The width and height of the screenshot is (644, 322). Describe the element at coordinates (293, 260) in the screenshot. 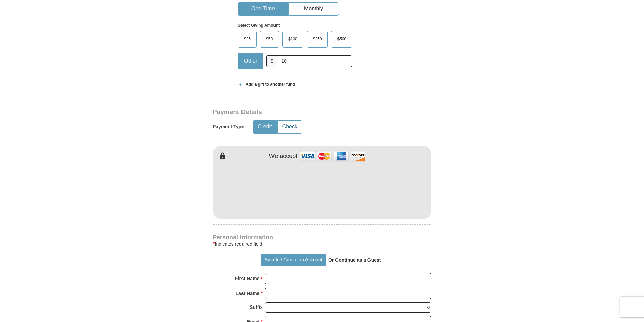

I see `button: Sign In / Create an Account` at that location.